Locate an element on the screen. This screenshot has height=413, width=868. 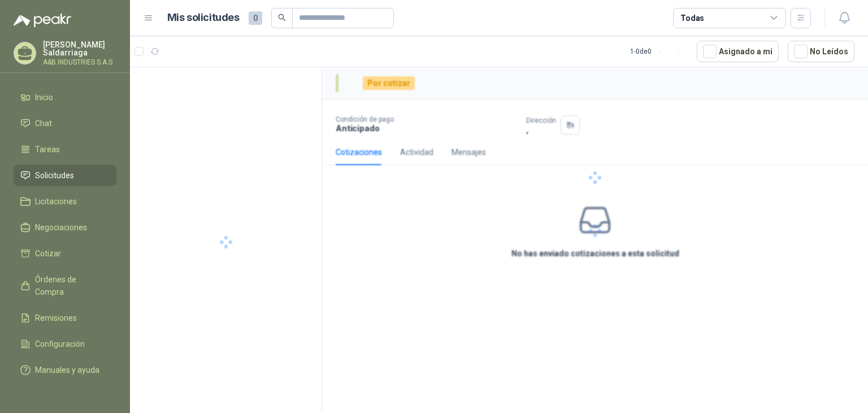
span: Chat is located at coordinates (44, 123).